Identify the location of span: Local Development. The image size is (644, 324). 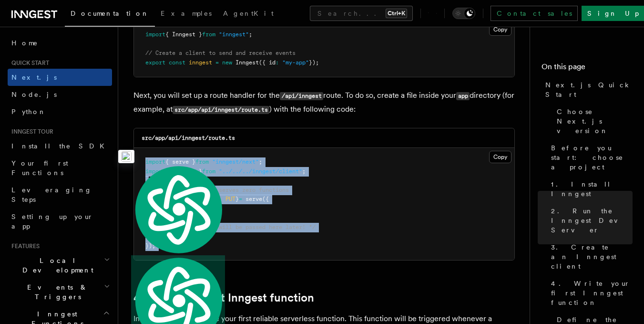
(56, 265).